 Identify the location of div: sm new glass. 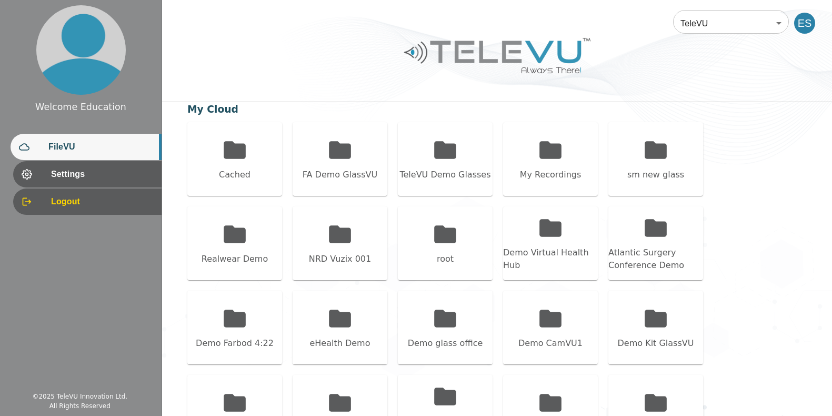
(655, 175).